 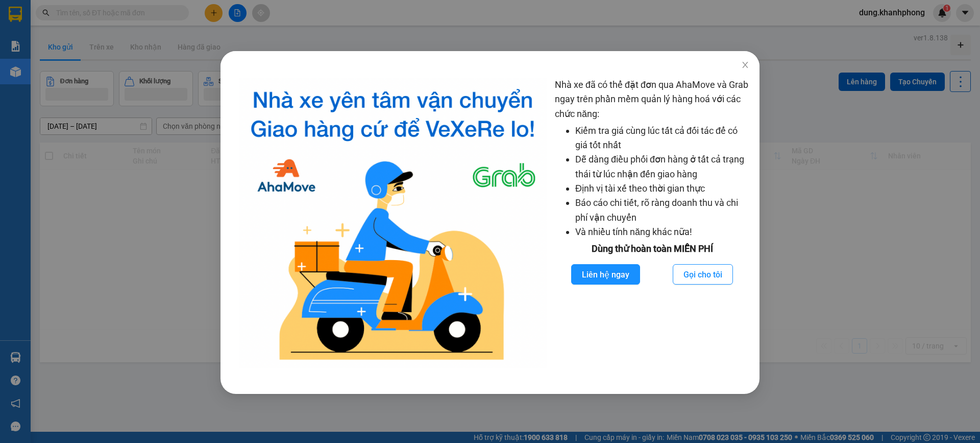 What do you see at coordinates (392, 223) in the screenshot?
I see `img: logo` at bounding box center [392, 223].